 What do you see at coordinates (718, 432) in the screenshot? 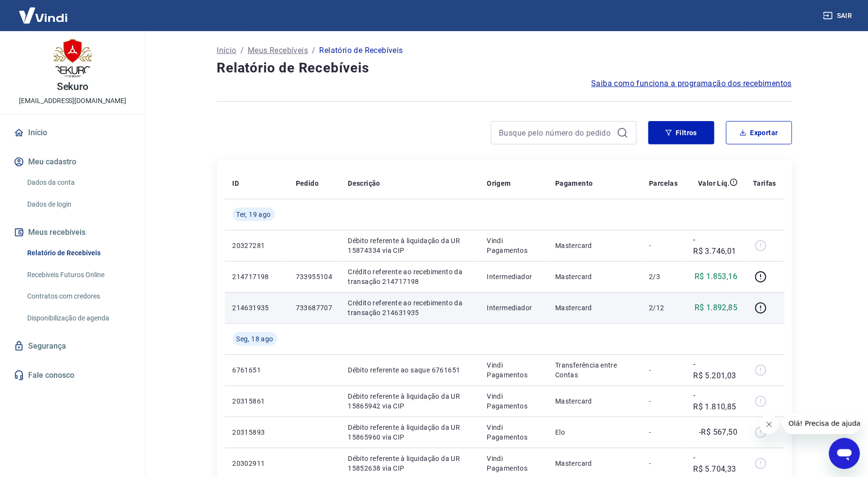
I see `p: -R$ 567,50` at bounding box center [718, 432].